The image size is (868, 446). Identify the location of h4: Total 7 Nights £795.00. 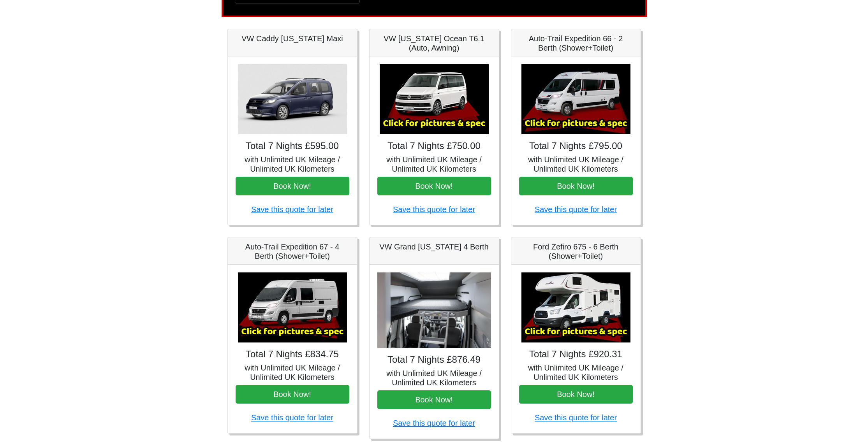
(576, 146).